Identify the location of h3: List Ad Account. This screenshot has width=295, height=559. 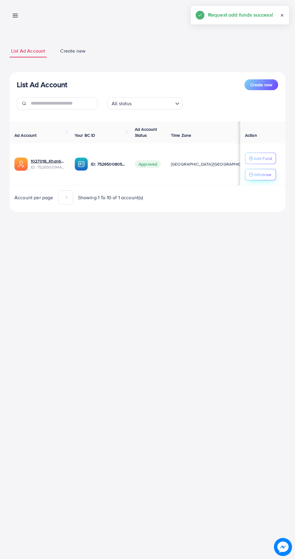
(42, 85).